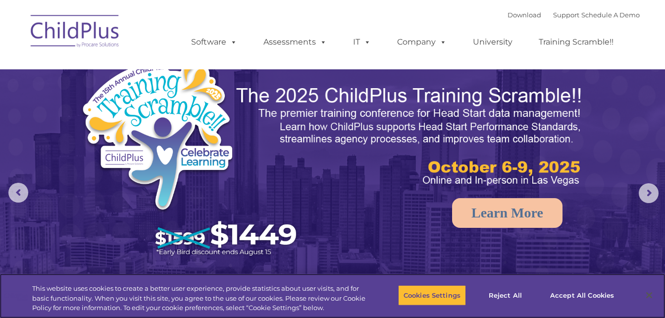 The image size is (665, 318). Describe the element at coordinates (576, 42) in the screenshot. I see `a: Training Scramble!!` at that location.